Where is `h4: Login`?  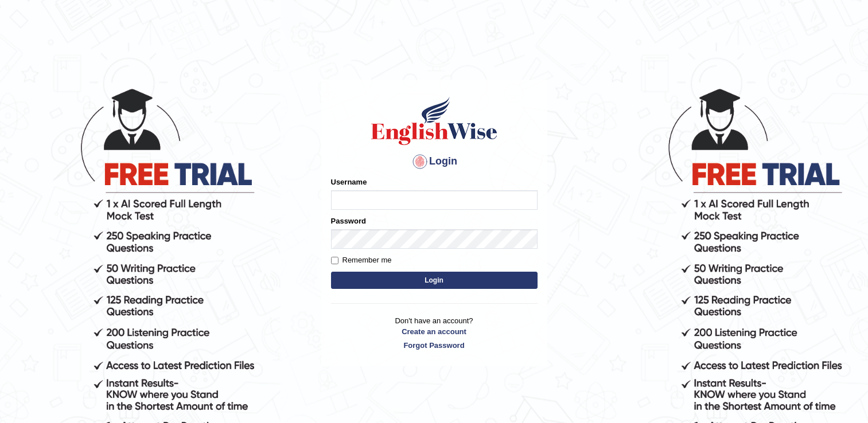 h4: Login is located at coordinates (434, 161).